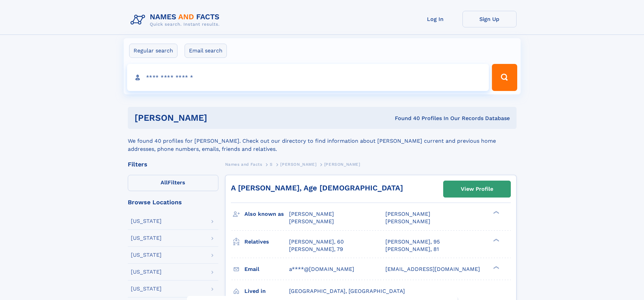  Describe the element at coordinates (267, 270) in the screenshot. I see `h3: Email` at that location.